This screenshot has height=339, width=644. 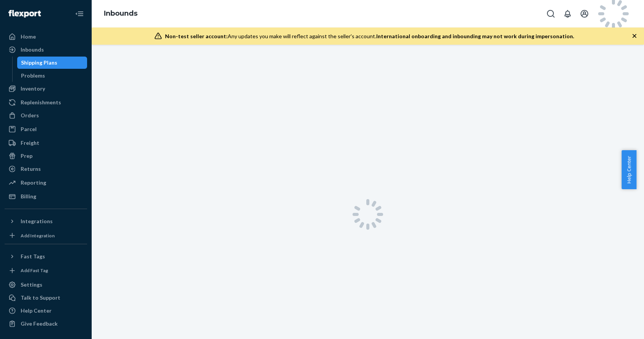 I want to click on button: Open notifications, so click(x=568, y=14).